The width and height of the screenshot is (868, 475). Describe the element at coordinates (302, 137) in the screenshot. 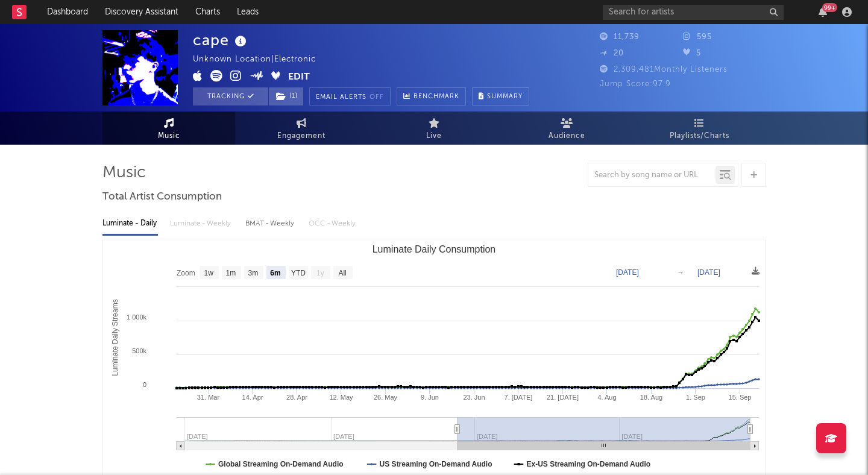

I see `span: Engagement` at that location.